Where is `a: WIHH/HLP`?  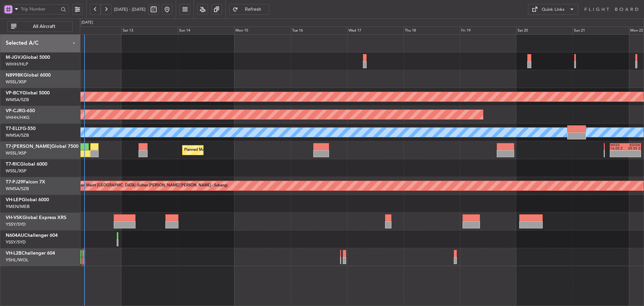 a: WIHH/HLP is located at coordinates (17, 64).